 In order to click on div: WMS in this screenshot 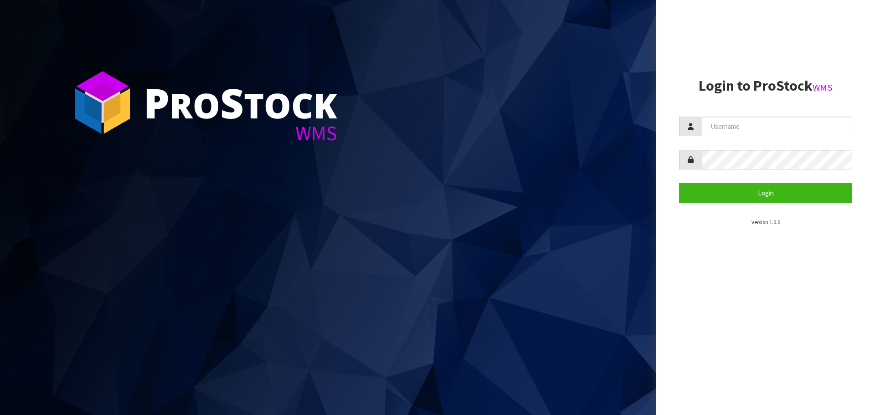, I will do `click(240, 133)`.